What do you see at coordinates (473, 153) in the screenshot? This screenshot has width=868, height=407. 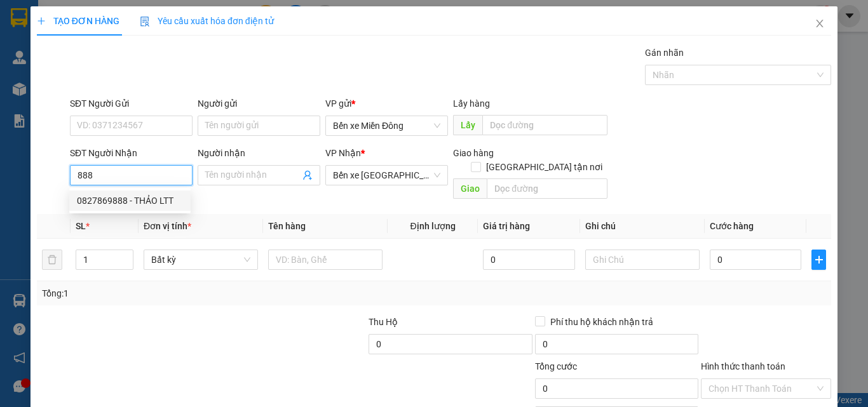 I see `span: Giao hàng` at bounding box center [473, 153].